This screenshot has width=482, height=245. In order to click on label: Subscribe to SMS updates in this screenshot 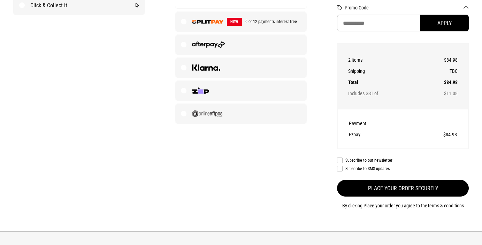, I will do `click(403, 169)`.